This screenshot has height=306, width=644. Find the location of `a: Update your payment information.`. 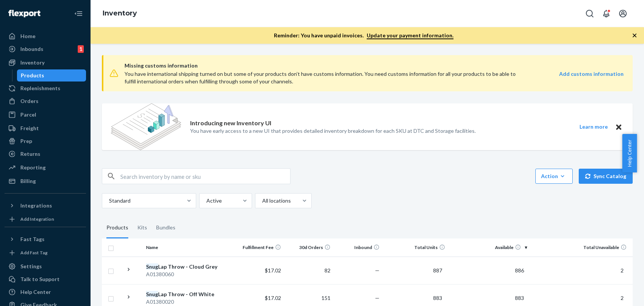

a: Update your payment information. is located at coordinates (410, 35).